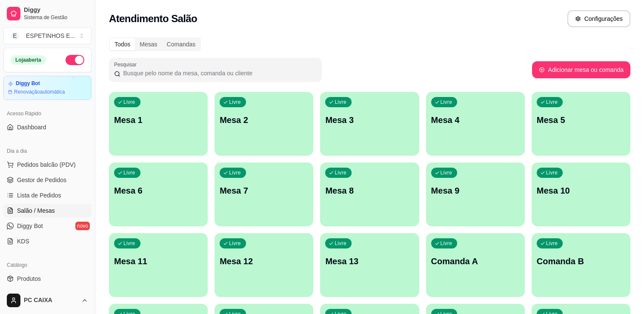  What do you see at coordinates (47, 165) in the screenshot?
I see `span: Pedidos balcão (PDV)` at bounding box center [47, 165].